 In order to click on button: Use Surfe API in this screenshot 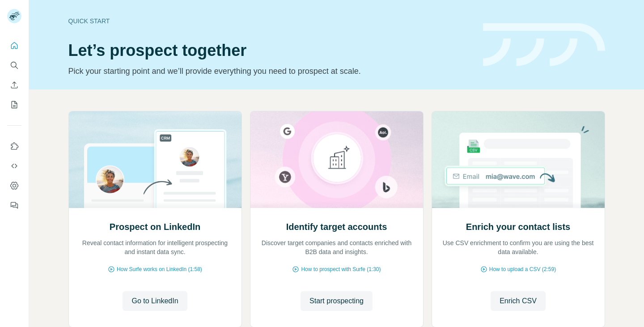, I will do `click(14, 166)`.